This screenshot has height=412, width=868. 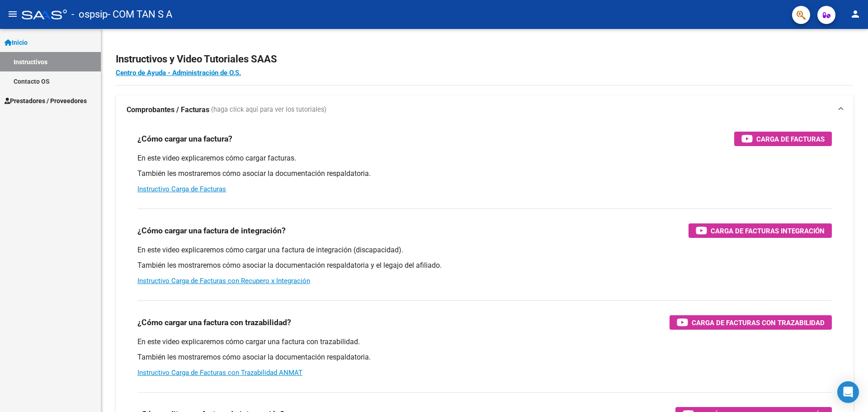 I want to click on span: - COM TAN S A, so click(x=140, y=15).